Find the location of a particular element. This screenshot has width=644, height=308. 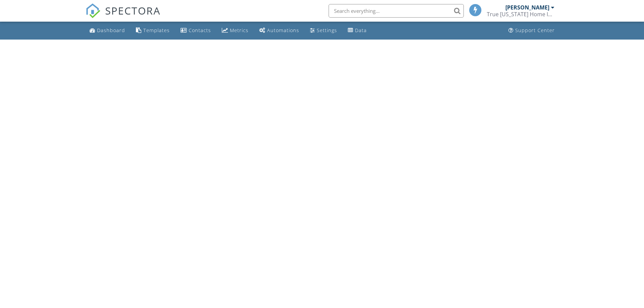

a: Settings is located at coordinates (323, 31).